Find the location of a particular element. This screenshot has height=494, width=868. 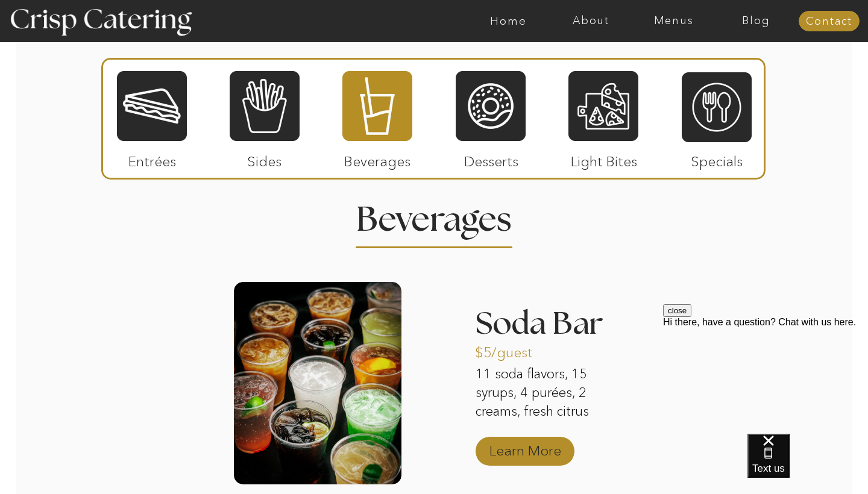

h2: Beverages is located at coordinates (434, 214).